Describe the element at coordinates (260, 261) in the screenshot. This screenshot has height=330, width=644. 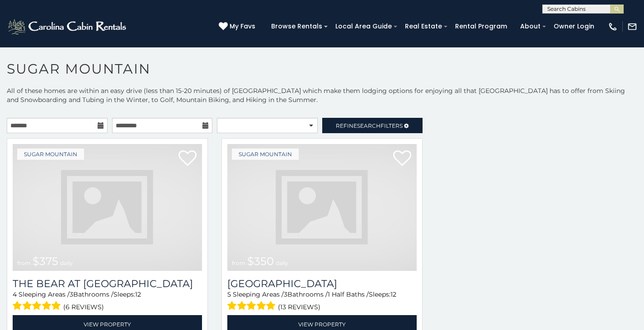
I see `span: $350` at that location.